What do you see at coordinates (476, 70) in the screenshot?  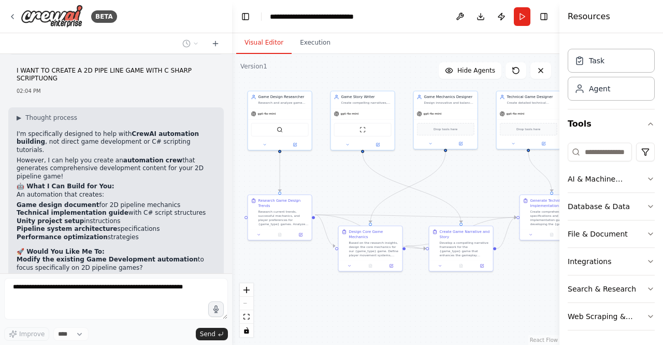 I see `span: Hide Agents` at bounding box center [476, 70].